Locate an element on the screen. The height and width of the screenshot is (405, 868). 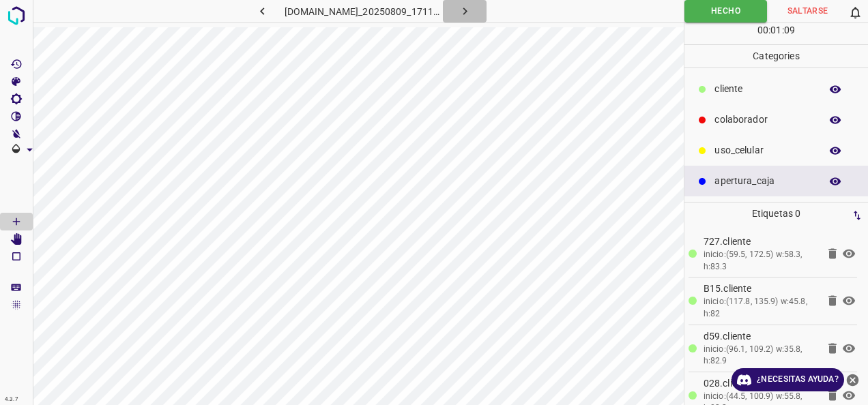
div: apertura_caja is located at coordinates (775, 181).